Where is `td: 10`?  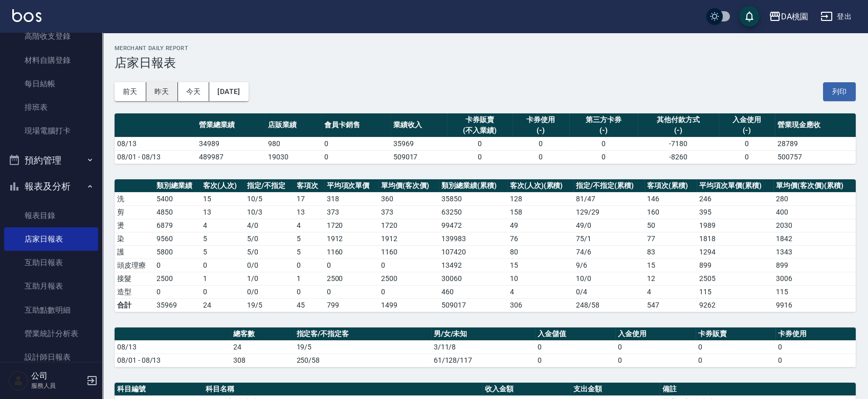
td: 10 is located at coordinates (540, 279).